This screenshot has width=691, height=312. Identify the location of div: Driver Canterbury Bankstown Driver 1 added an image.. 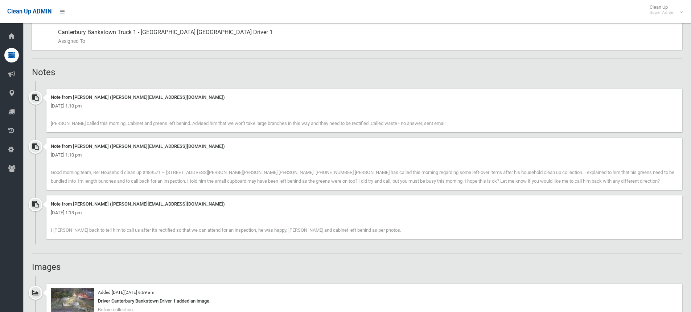
(364, 301).